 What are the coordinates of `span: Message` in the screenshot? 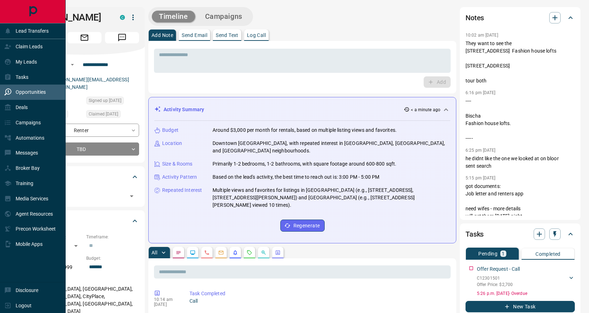 It's located at (122, 38).